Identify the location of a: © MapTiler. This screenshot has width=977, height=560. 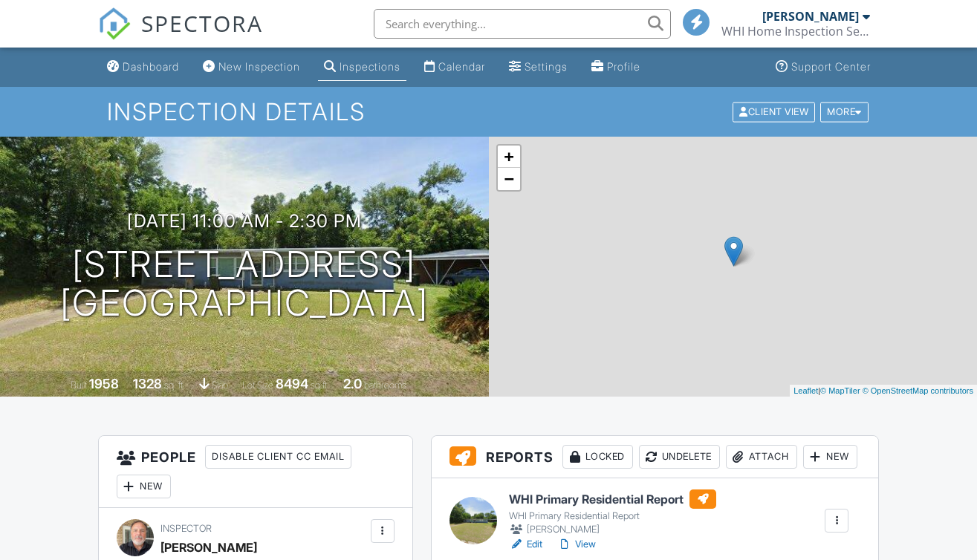
(840, 391).